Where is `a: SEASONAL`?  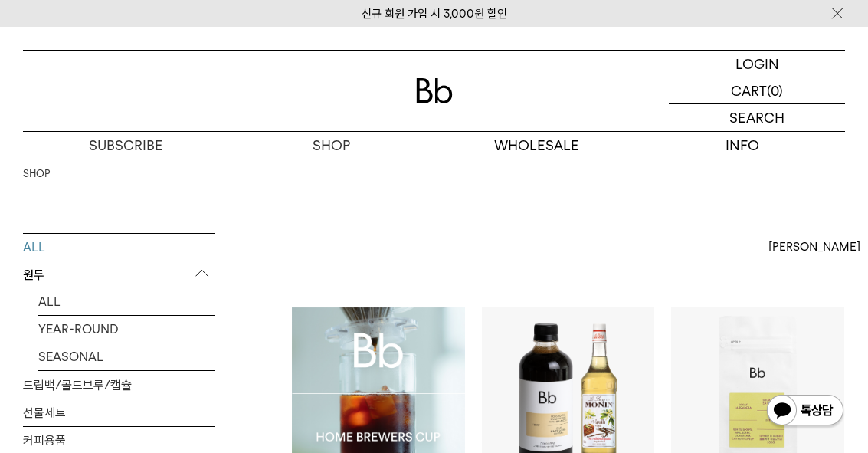
a: SEASONAL is located at coordinates (126, 356).